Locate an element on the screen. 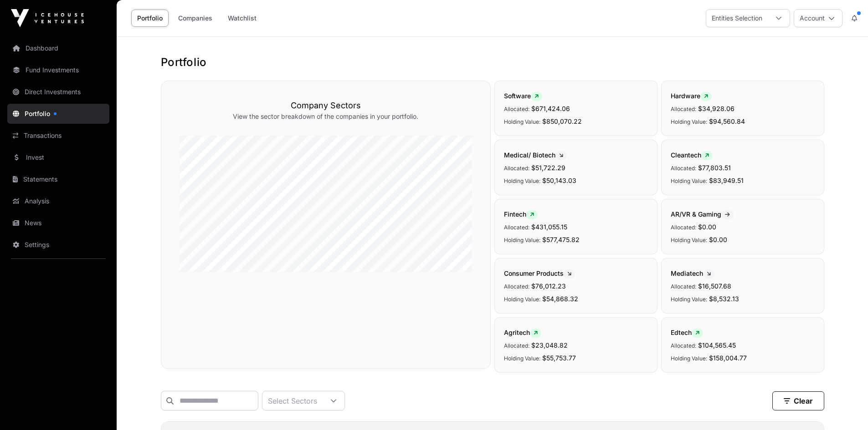 The width and height of the screenshot is (868, 430). span: Medical/ Biotech is located at coordinates (535, 155).